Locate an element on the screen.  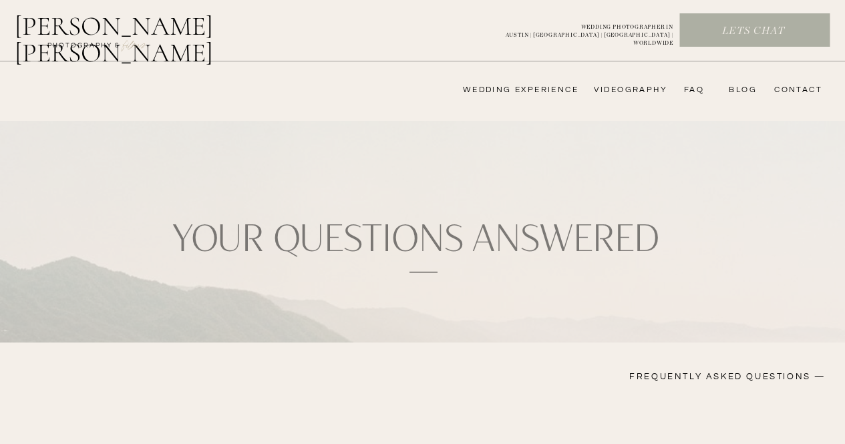
h2: FILMs is located at coordinates (134, 44).